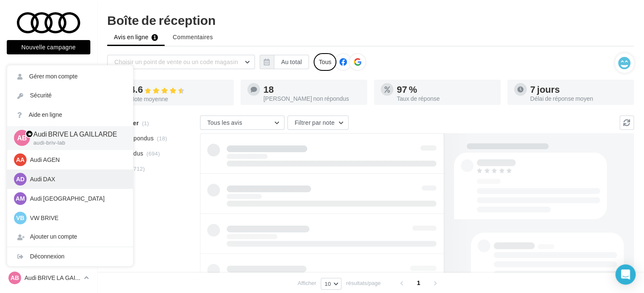 This screenshot has width=644, height=293. I want to click on span: AM, so click(20, 199).